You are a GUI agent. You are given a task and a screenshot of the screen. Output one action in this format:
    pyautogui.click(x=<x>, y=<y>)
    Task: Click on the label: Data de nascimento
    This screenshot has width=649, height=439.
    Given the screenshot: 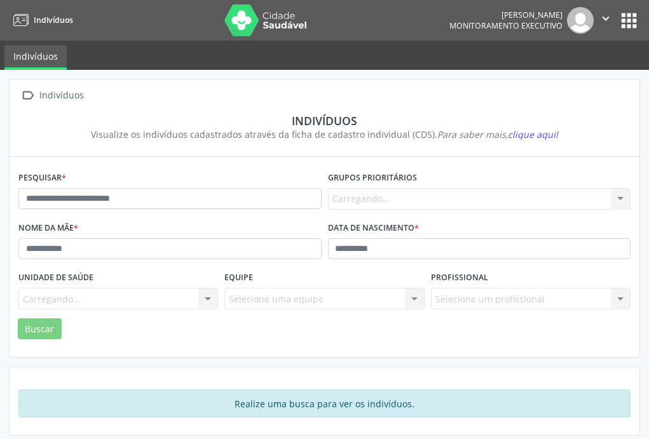 What is the action you would take?
    pyautogui.click(x=373, y=228)
    